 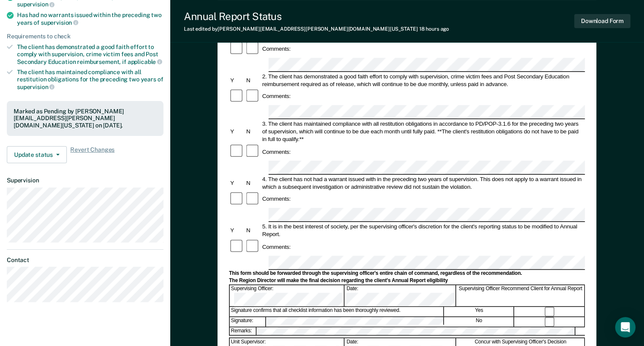 I want to click on span: Revert Changes, so click(x=92, y=155).